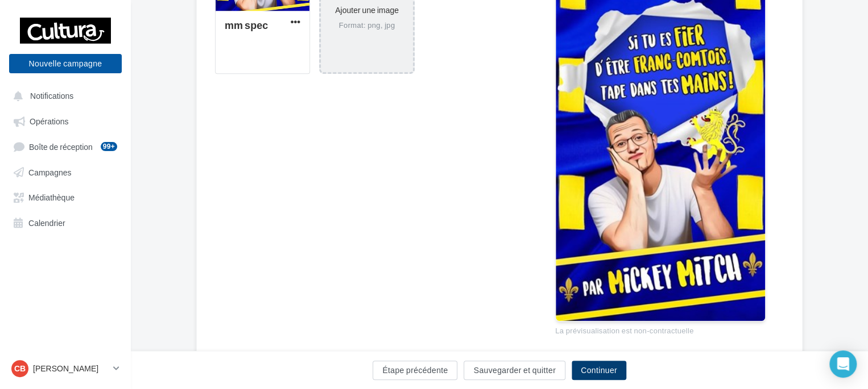  What do you see at coordinates (661, 329) in the screenshot?
I see `div: La prévisualisation est non-contractuelle` at bounding box center [661, 329].